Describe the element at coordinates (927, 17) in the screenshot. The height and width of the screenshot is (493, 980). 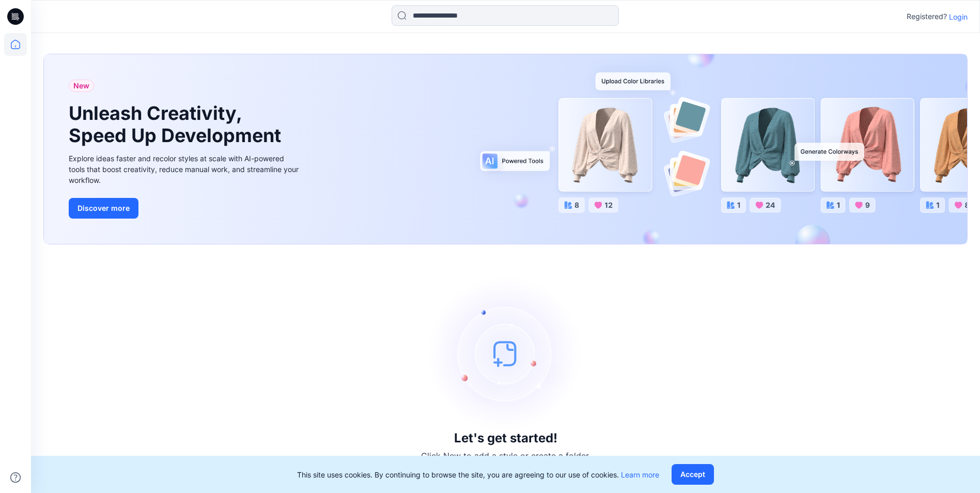
I see `p: Registered?` at that location.